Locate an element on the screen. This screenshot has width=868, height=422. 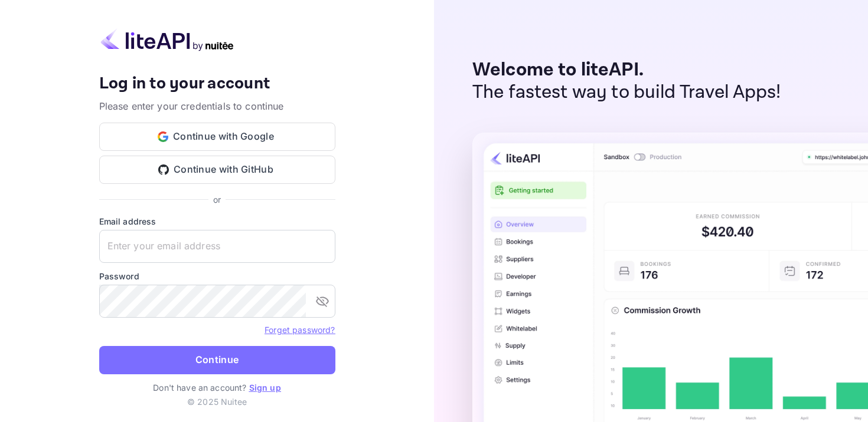
a: Sign up is located at coordinates (265, 387).